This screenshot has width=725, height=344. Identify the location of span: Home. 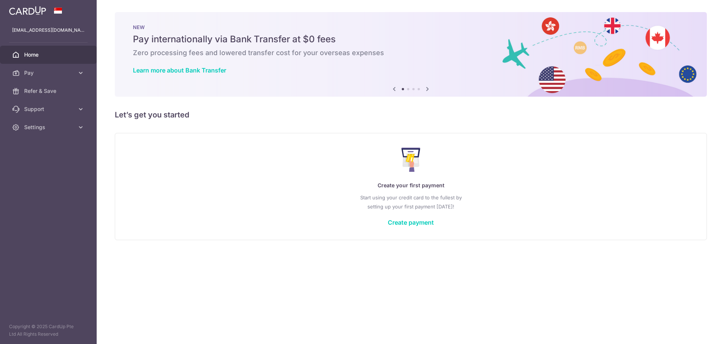
(49, 55).